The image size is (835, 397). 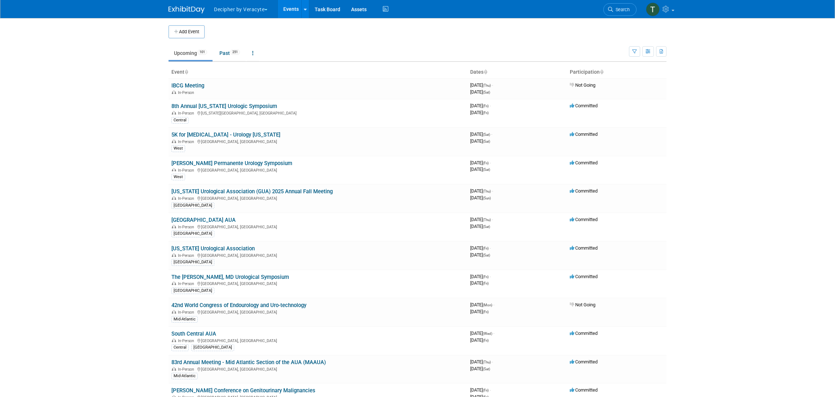 I want to click on span: (Wed), so click(x=488, y=333).